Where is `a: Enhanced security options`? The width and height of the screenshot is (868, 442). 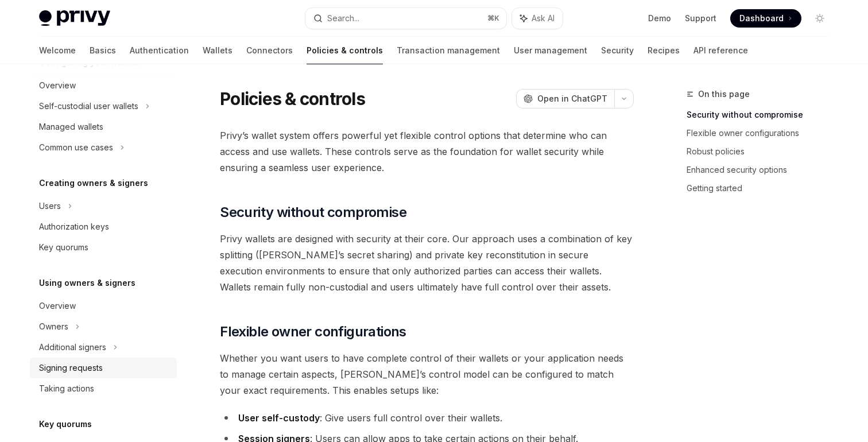
a: Enhanced security options is located at coordinates (762, 170).